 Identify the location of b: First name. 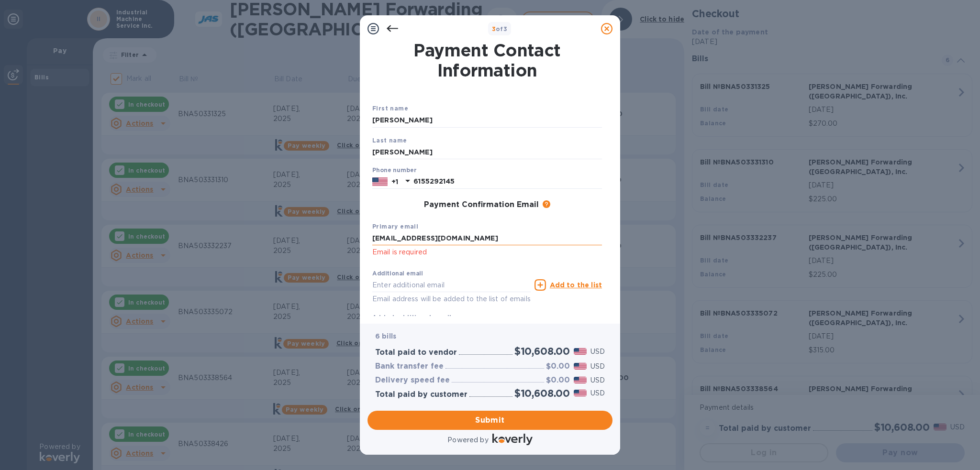
(390, 108).